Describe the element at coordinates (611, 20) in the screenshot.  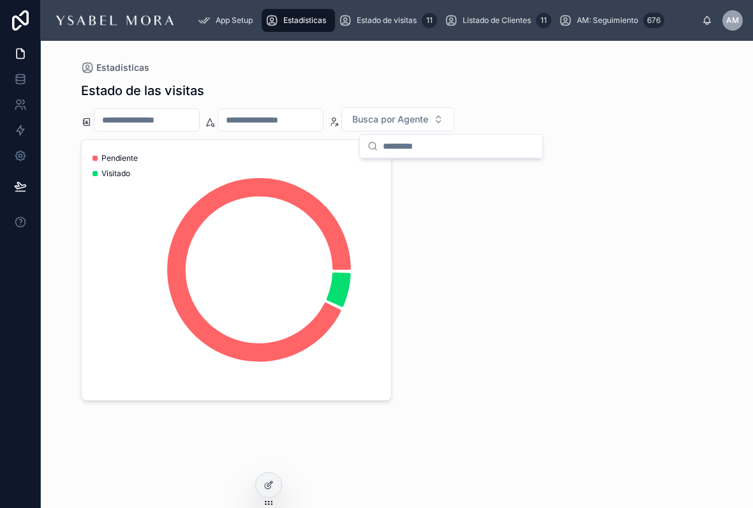
I see `a: AM: Seguimiento676` at that location.